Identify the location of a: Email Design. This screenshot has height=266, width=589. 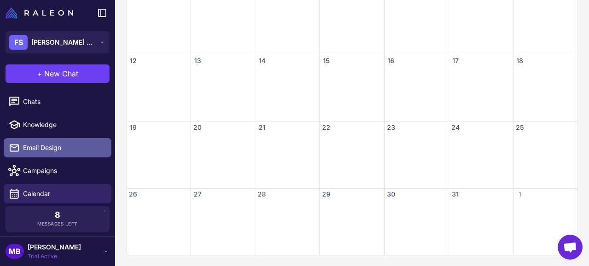
(57, 148).